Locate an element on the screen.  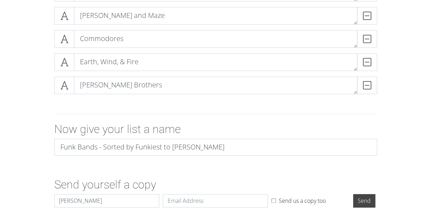
input: My amazing list... is located at coordinates (216, 147).